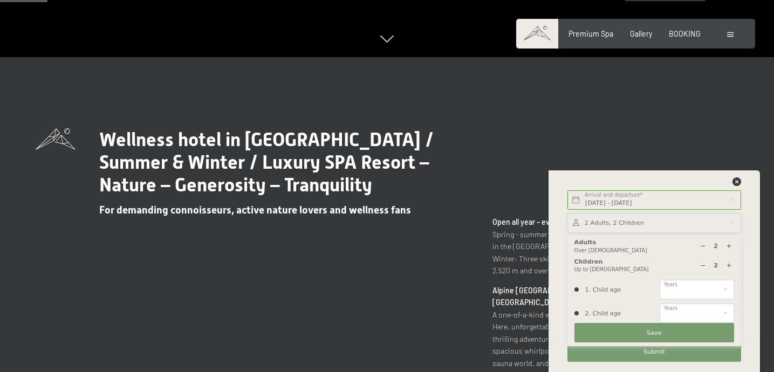 This screenshot has width=774, height=372. Describe the element at coordinates (685, 33) in the screenshot. I see `a: BOOKING` at that location.